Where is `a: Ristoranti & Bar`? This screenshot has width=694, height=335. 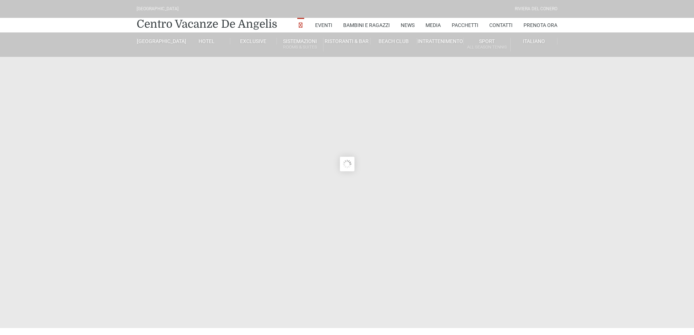 a: Ristoranti & Bar is located at coordinates (347, 41).